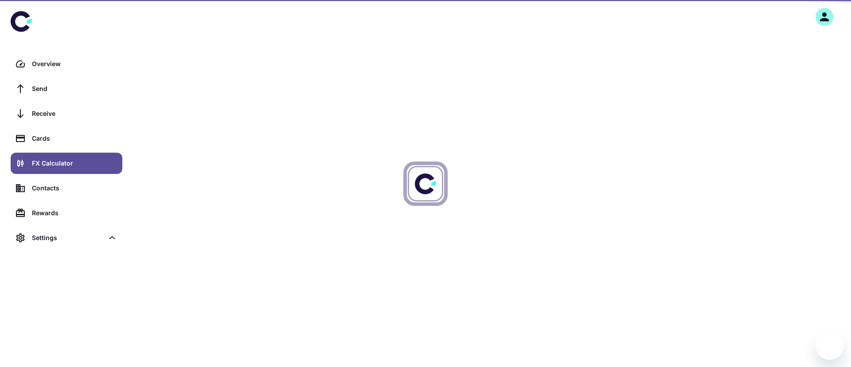 The width and height of the screenshot is (851, 367). Describe the element at coordinates (74, 138) in the screenshot. I see `div: Cards` at that location.